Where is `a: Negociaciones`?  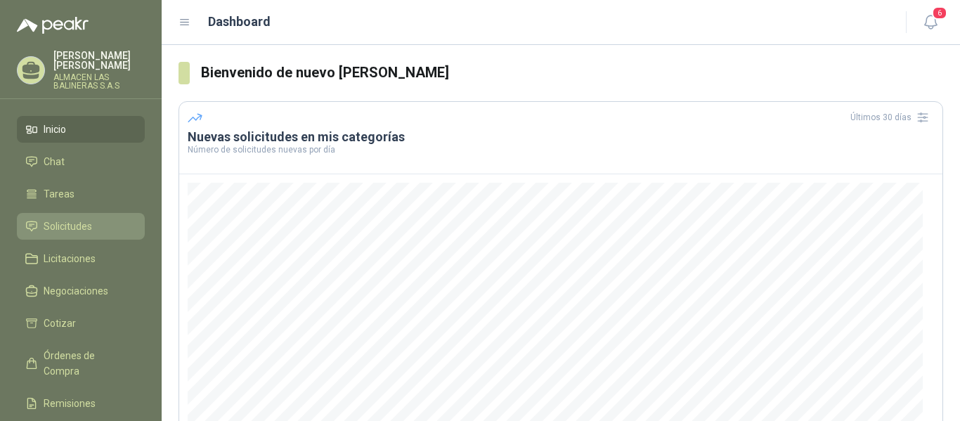 a: Negociaciones is located at coordinates (81, 291).